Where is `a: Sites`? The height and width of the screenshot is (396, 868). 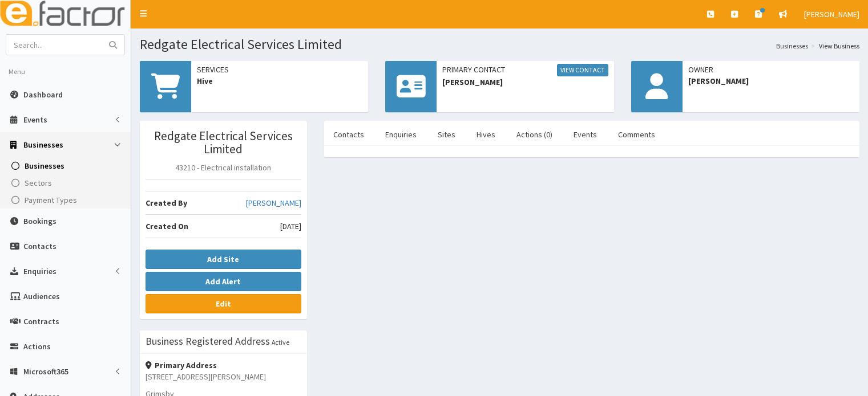
a: Sites is located at coordinates (446, 135).